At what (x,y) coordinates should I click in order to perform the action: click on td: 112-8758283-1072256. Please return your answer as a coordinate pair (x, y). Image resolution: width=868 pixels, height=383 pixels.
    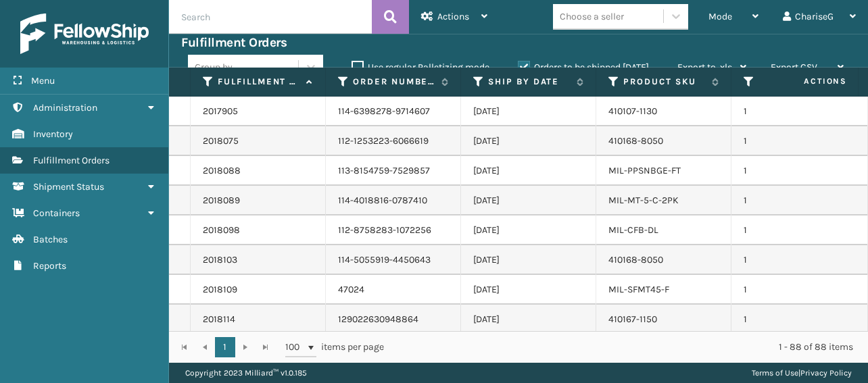
    Looking at the image, I should click on (393, 230).